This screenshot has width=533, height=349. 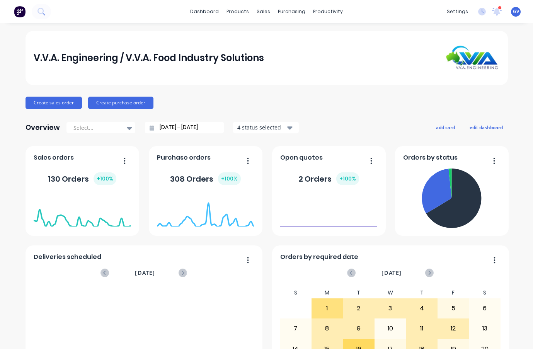 I want to click on button: edit dashboard, so click(x=486, y=127).